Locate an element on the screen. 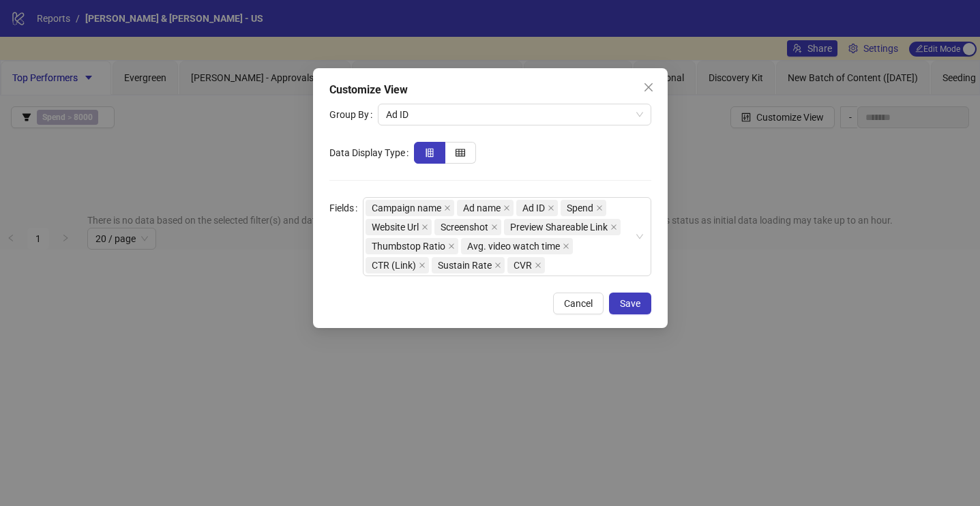 The height and width of the screenshot is (506, 980). button: Save is located at coordinates (630, 304).